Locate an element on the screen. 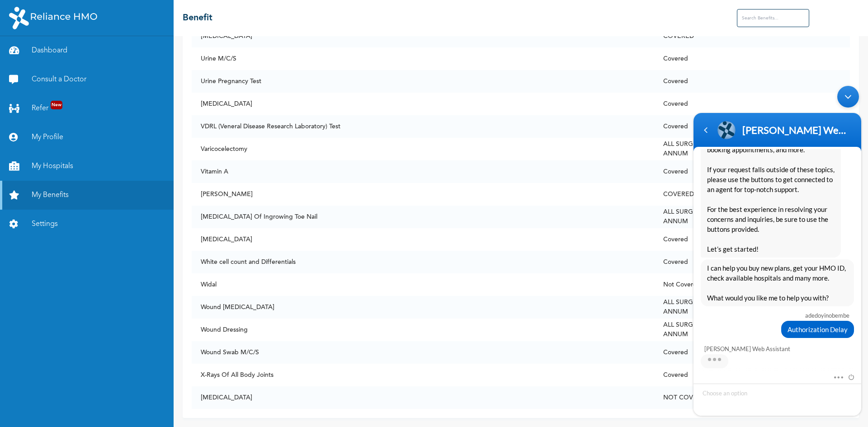  h2: Benefit is located at coordinates (198, 18).